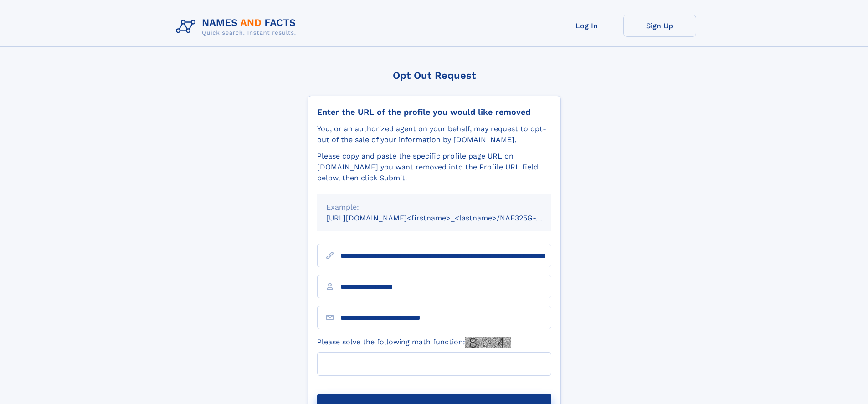 The height and width of the screenshot is (404, 868). Describe the element at coordinates (434, 112) in the screenshot. I see `div: Enter the URL of the profile you would like removed` at that location.